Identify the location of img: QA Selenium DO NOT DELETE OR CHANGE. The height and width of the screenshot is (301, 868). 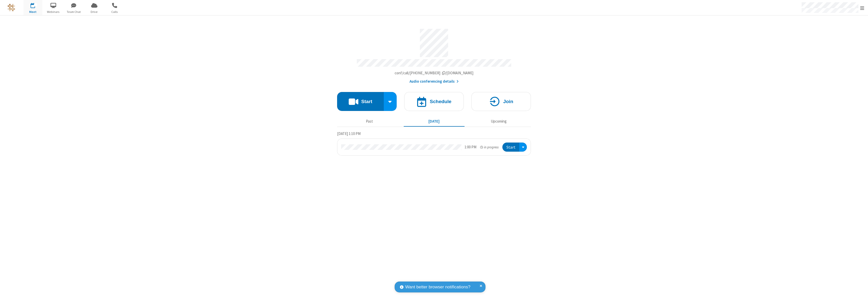
(11, 8).